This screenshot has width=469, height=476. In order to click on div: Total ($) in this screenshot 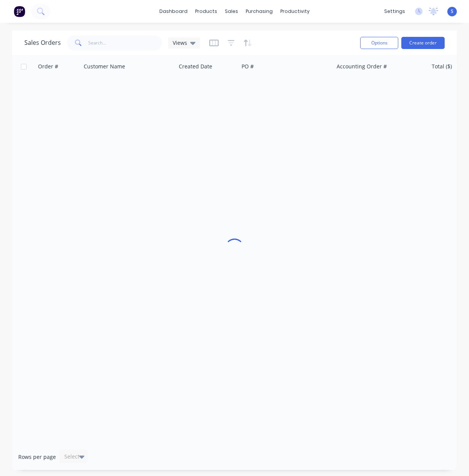, I will do `click(442, 67)`.